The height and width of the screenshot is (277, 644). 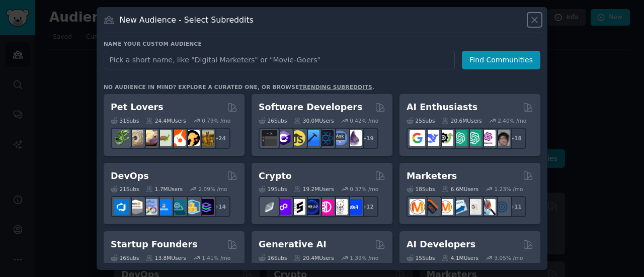 I want to click on div: 1.41 % /mo, so click(x=216, y=258).